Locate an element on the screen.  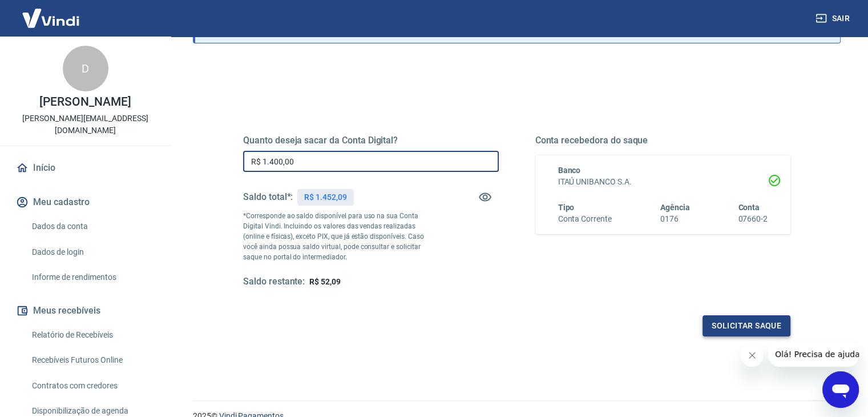
h6: 07660-2 is located at coordinates (753, 219).